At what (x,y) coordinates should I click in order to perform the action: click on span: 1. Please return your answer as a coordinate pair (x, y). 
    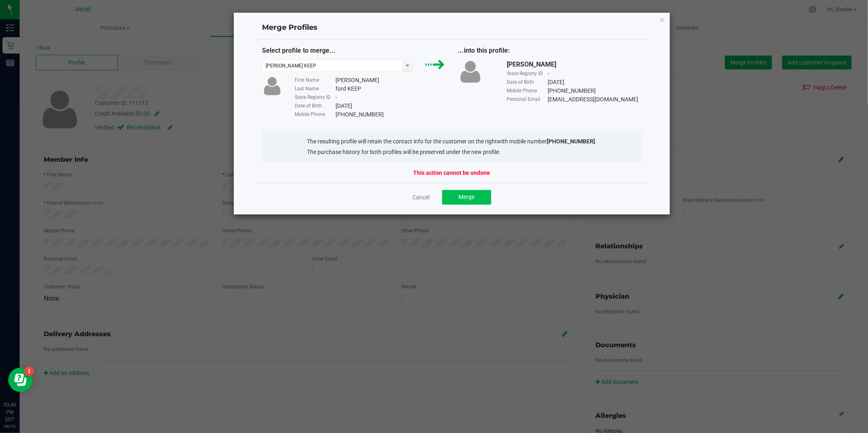
    Looking at the image, I should click on (5, 5).